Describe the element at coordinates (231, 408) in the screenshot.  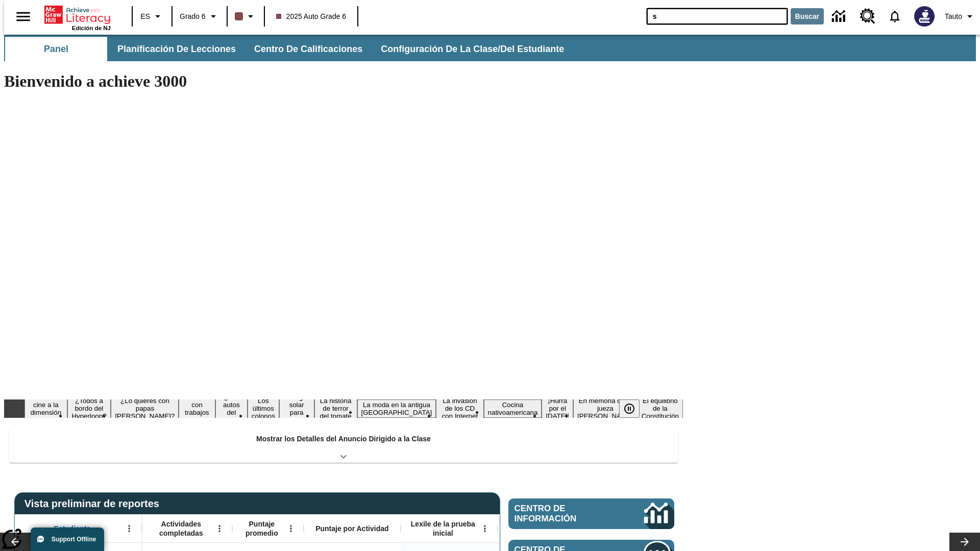
I see `button: Diapositiva 5 ¿Los autos del futuro?` at that location.